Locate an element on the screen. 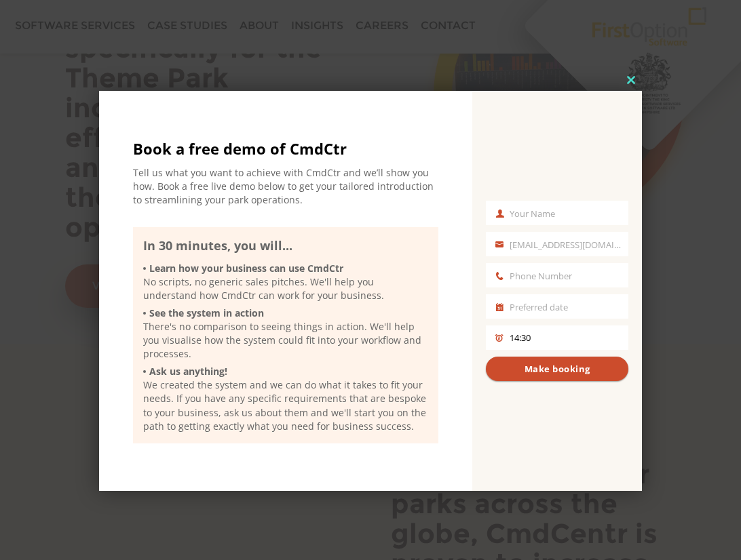  strong: Ask us anything! is located at coordinates (188, 371).